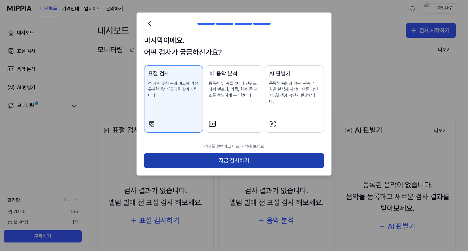 The height and width of the screenshot is (251, 468). What do you see at coordinates (234, 90) in the screenshot?
I see `p: 등록한 두 곡을 4마디 단위로 나눠 멜로디, 리듬, 화성 등 구조를 정밀하게 분석합니다.` at bounding box center [234, 90].